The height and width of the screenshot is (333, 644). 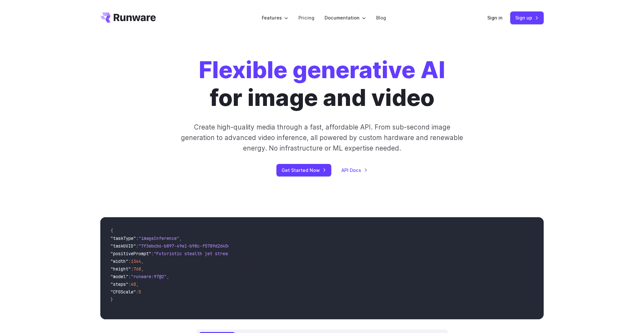 What do you see at coordinates (120, 284) in the screenshot?
I see `span: "steps"` at bounding box center [120, 284].